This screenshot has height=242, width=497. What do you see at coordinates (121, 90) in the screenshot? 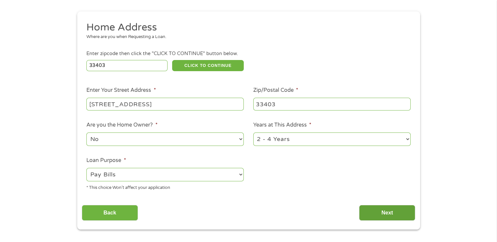
I see `label: Enter Your Street Address` at bounding box center [121, 90].